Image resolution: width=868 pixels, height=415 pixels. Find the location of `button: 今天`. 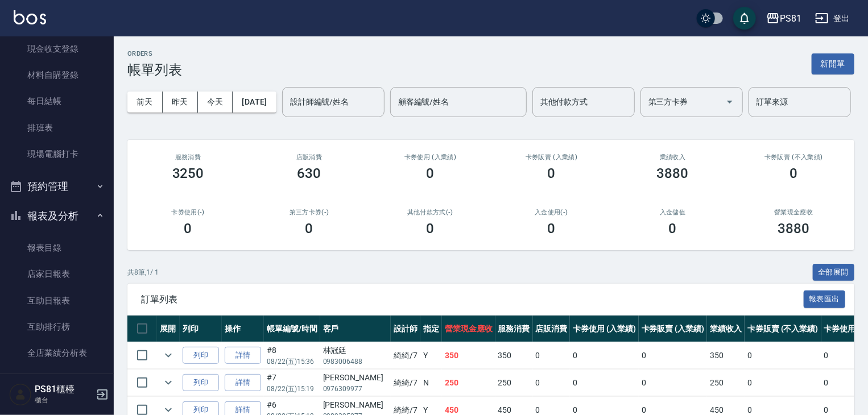

button: 今天 is located at coordinates (215, 102).